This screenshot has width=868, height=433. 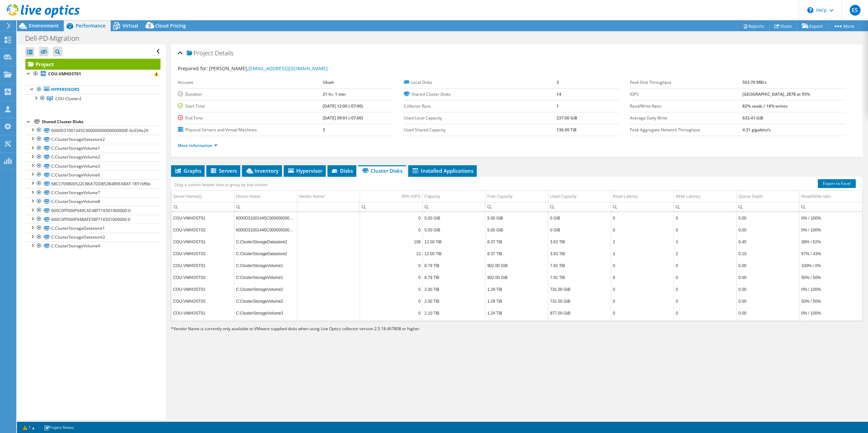 What do you see at coordinates (705, 230) in the screenshot?
I see `td: Column Write Latency, Value 0` at bounding box center [705, 230].